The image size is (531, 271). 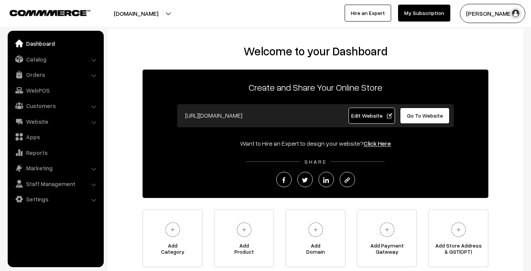 What do you see at coordinates (244, 250) in the screenshot?
I see `span: Add Product` at bounding box center [244, 250].